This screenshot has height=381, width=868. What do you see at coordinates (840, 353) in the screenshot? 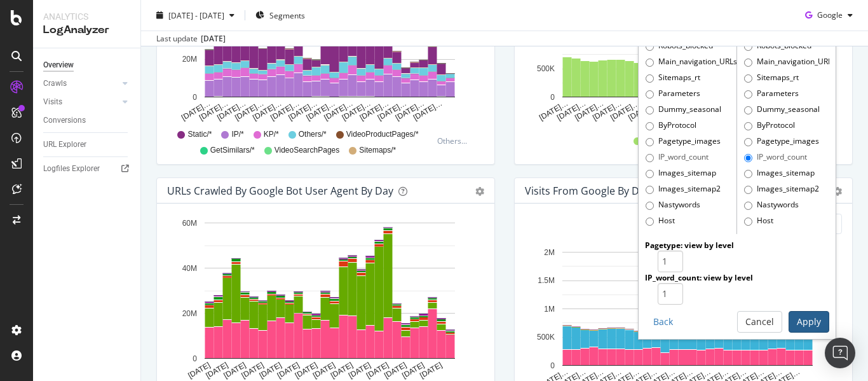
I see `div: Open Intercom Messenger` at bounding box center [840, 353].